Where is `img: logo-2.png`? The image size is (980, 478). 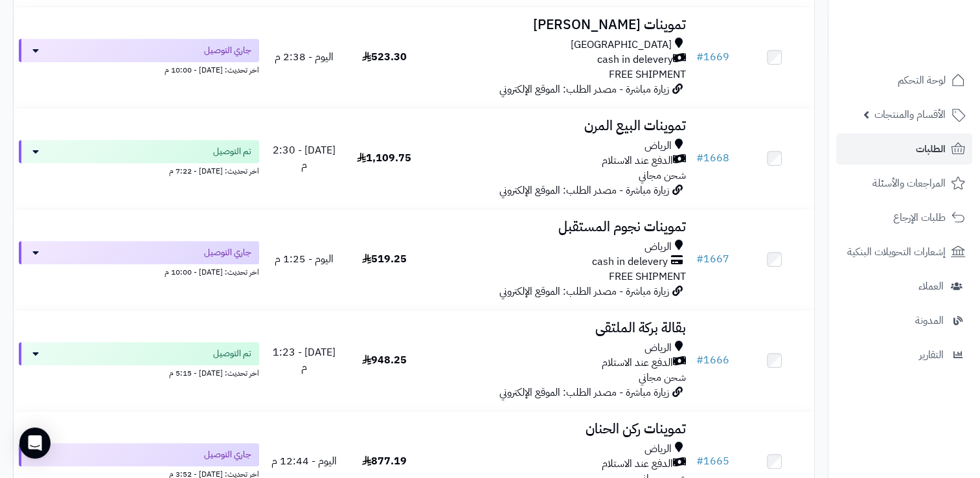
img: logo-2.png is located at coordinates (929, 47).